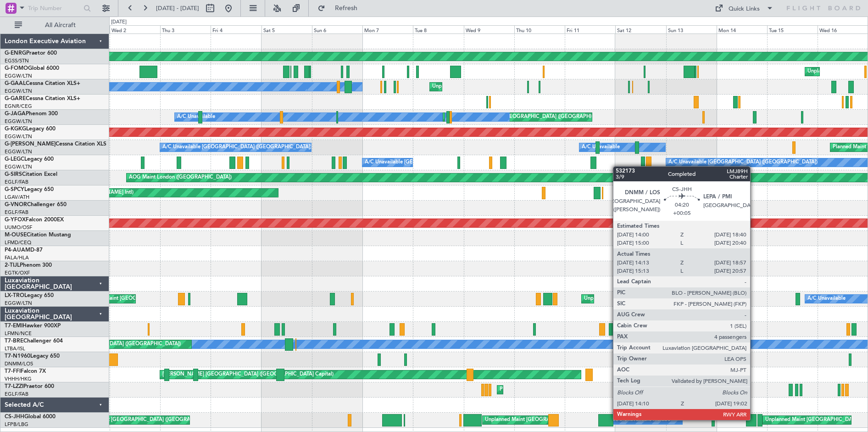  I want to click on div: Sat 5, so click(287, 29).